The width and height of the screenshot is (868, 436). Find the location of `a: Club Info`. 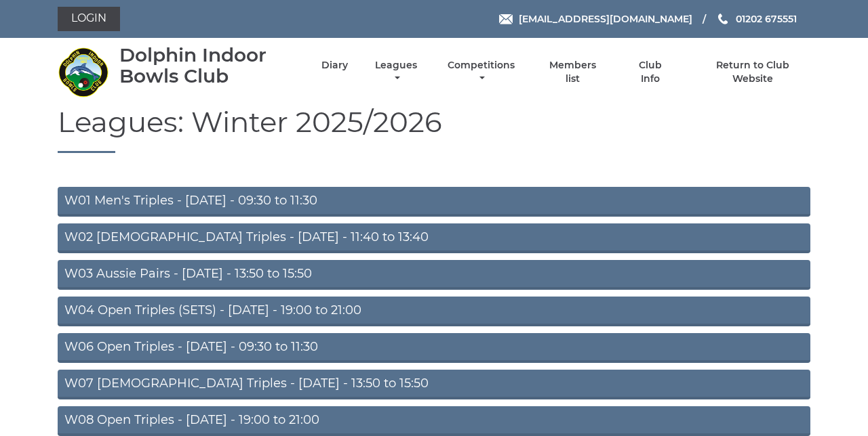

a: Club Info is located at coordinates (649, 72).